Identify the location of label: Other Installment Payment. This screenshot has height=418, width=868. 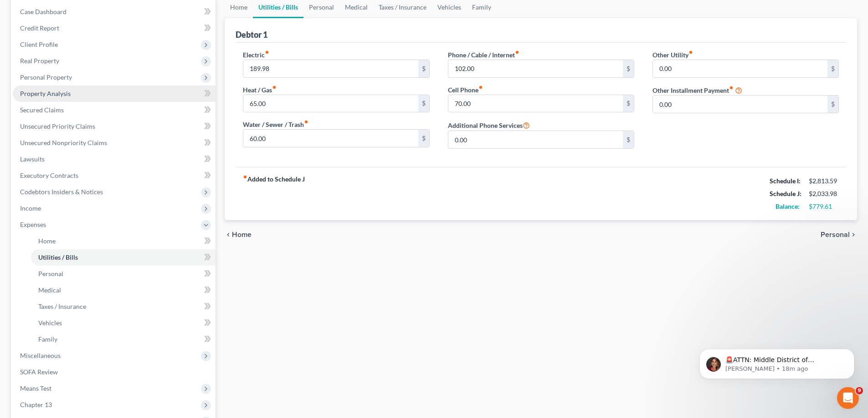
(693, 90).